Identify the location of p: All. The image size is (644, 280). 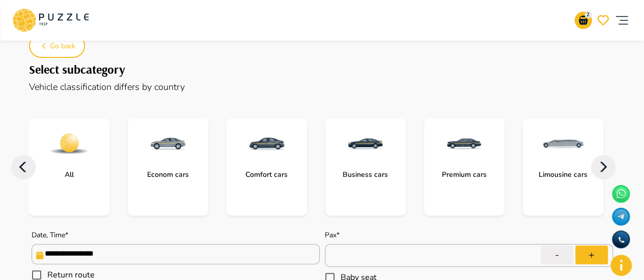
(69, 175).